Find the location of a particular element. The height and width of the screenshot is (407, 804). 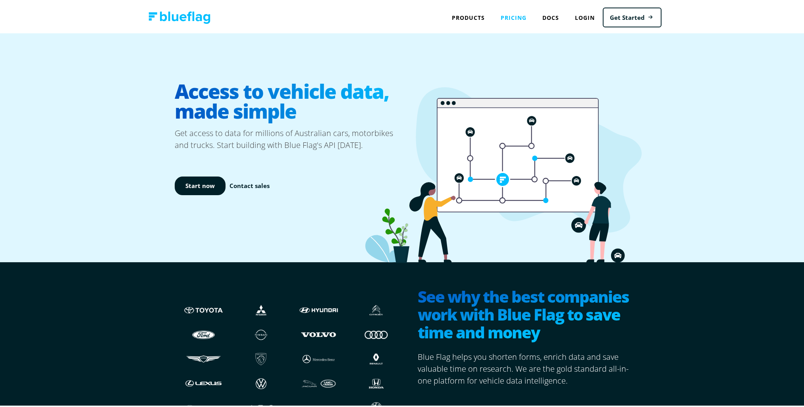

img: Genesis logo is located at coordinates (203, 358).